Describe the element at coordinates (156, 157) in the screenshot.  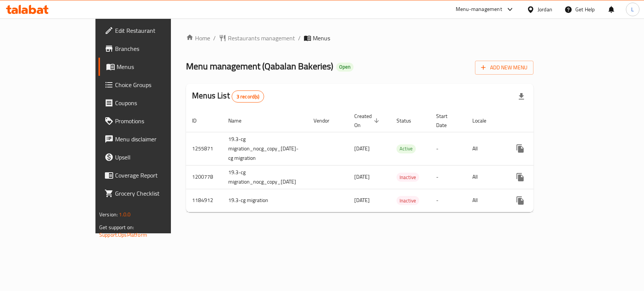
I see `span: Upsell` at that location.